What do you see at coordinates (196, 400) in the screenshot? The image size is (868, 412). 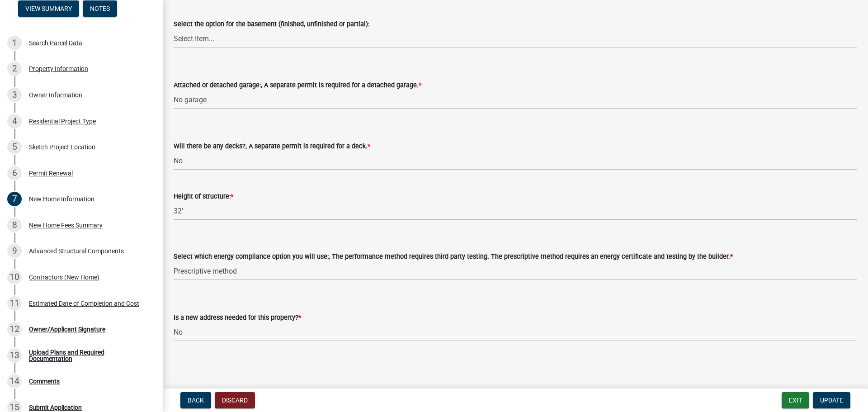 I see `span: Back` at bounding box center [196, 400].